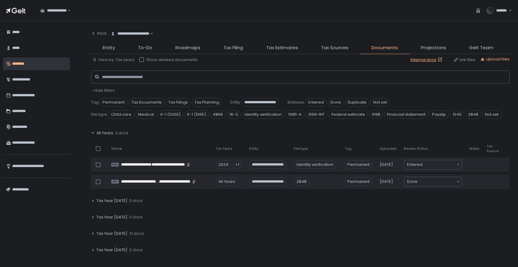 This screenshot has width=518, height=267. Describe the element at coordinates (233, 48) in the screenshot. I see `span: Tax Filing` at that location.